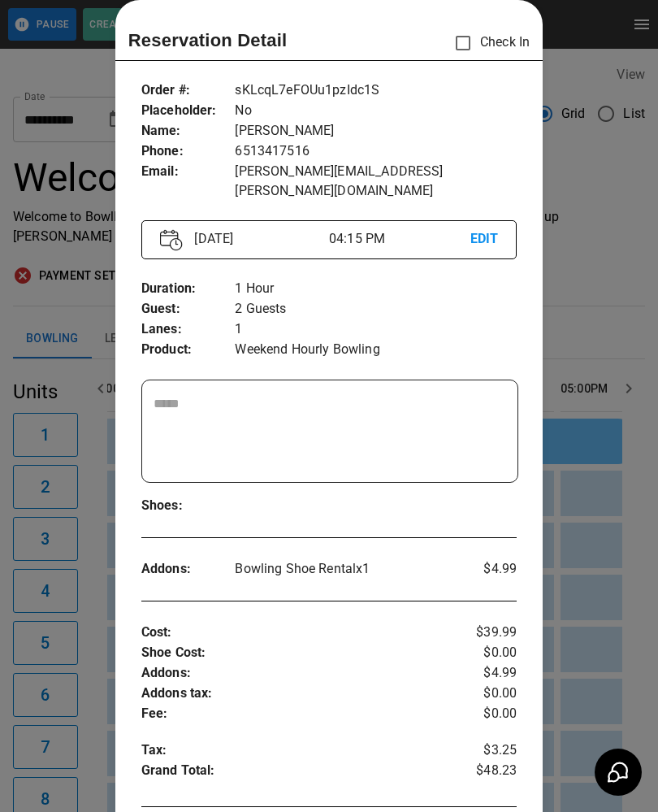 The image size is (658, 812). Describe the element at coordinates (344, 569) in the screenshot. I see `p: Bowling Shoe Rental x 1` at that location.